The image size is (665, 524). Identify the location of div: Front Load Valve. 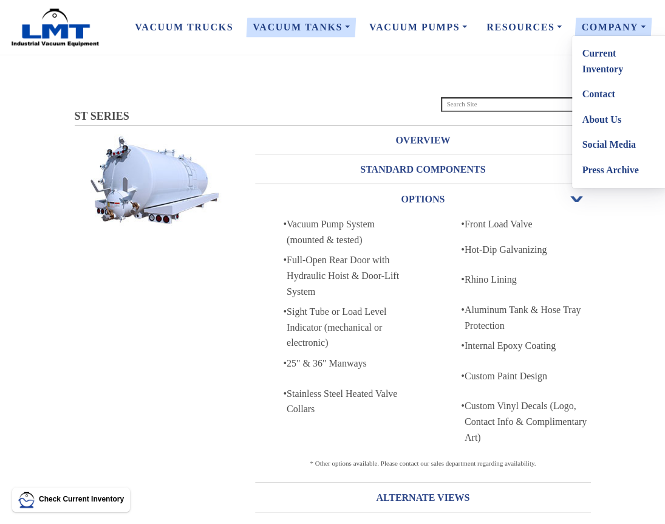
(528, 224).